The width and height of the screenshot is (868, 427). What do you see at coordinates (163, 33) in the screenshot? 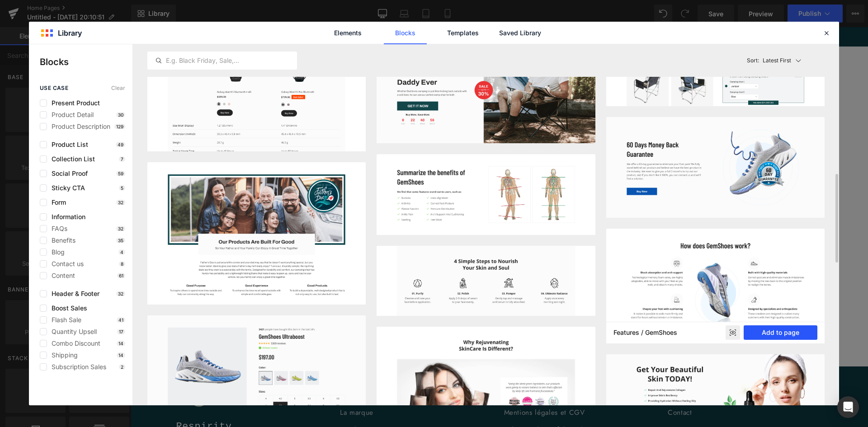
I see `span: Accueil` at bounding box center [163, 33].